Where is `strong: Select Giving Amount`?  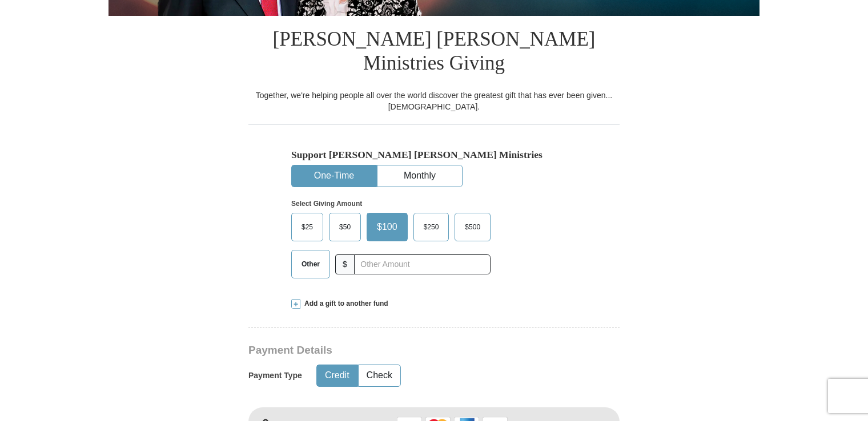 strong: Select Giving Amount is located at coordinates (326, 204).